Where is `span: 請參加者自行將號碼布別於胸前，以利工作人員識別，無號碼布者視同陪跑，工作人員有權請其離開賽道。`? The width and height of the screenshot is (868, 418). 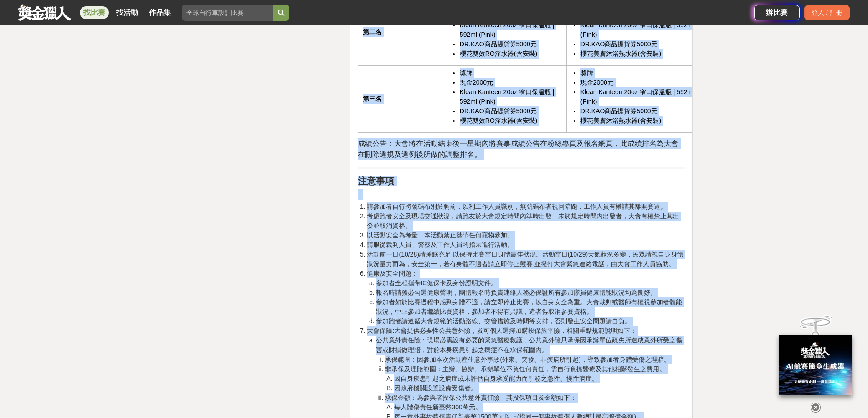
span: 請參加者自行將號碼布別於胸前，以利工作人員識別，無號碼布者視同陪跑，工作人員有權請其離開賽道。 is located at coordinates (517, 207).